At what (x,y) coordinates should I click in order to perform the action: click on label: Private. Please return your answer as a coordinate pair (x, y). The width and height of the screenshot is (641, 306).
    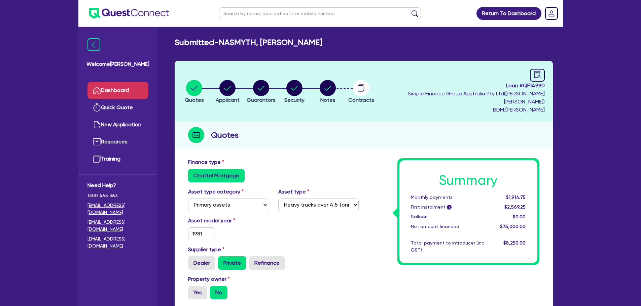
    Looking at the image, I should click on (232, 263).